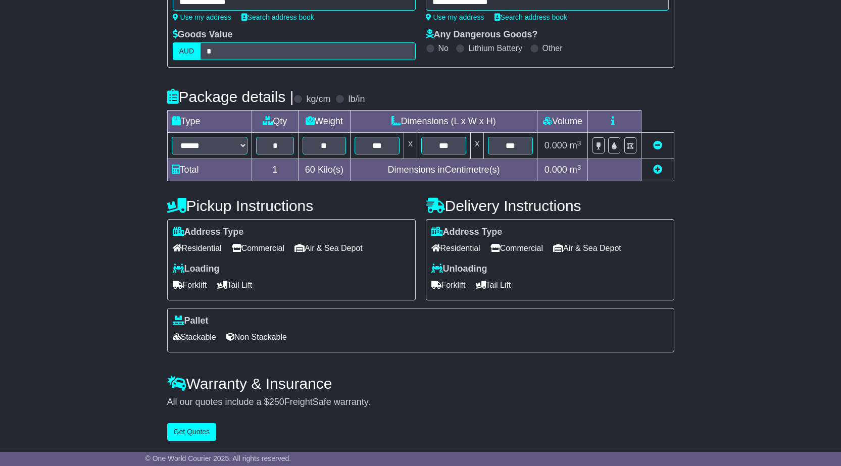  I want to click on label: Lithium Battery, so click(495, 48).